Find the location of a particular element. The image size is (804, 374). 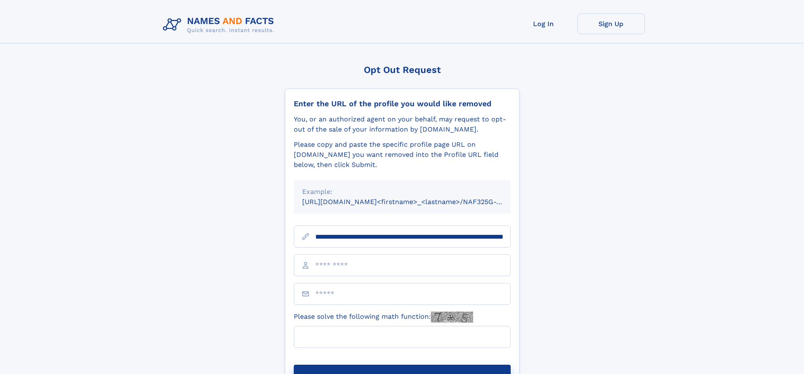

a: Sign Up is located at coordinates (611, 24).